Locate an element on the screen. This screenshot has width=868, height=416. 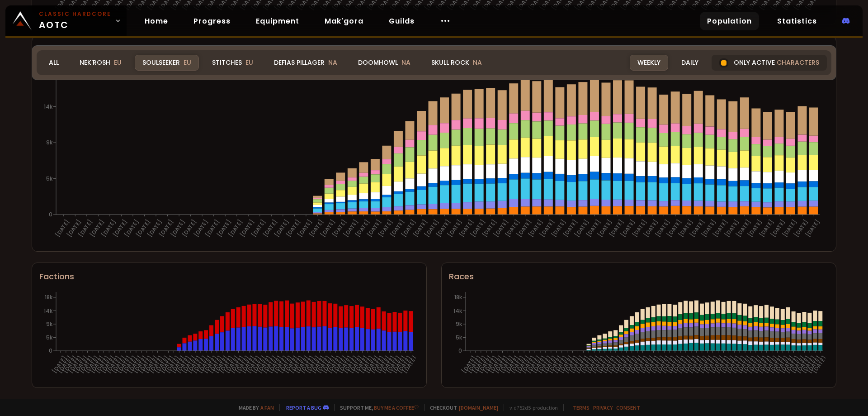
div: Stitches is located at coordinates (232, 63).